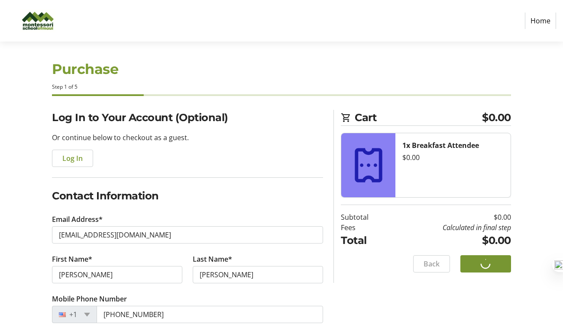 The height and width of the screenshot is (327, 563). What do you see at coordinates (212, 259) in the screenshot?
I see `label: Last Name*` at bounding box center [212, 259].